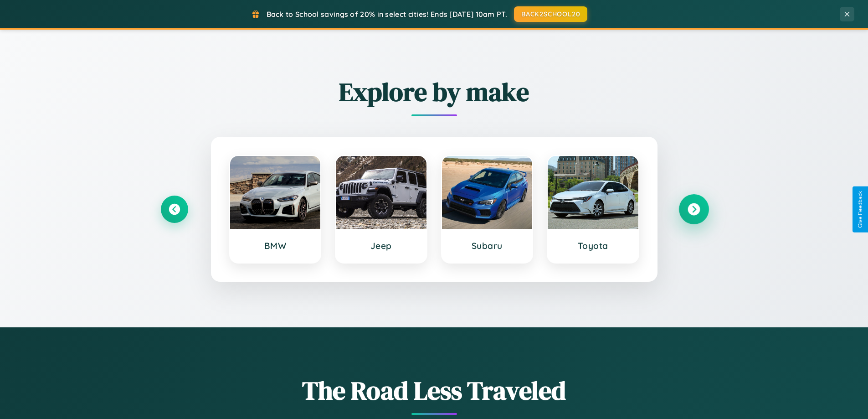  Describe the element at coordinates (592, 245) in the screenshot. I see `h3: Toyota` at that location.